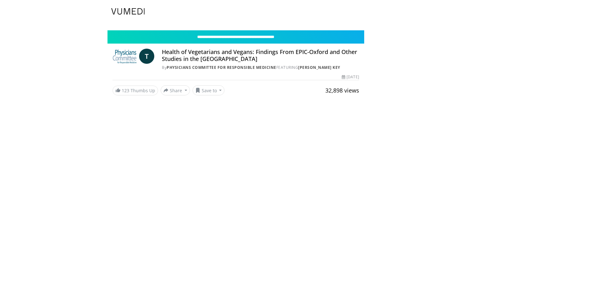  I want to click on div: By FEATURING, so click(260, 68).